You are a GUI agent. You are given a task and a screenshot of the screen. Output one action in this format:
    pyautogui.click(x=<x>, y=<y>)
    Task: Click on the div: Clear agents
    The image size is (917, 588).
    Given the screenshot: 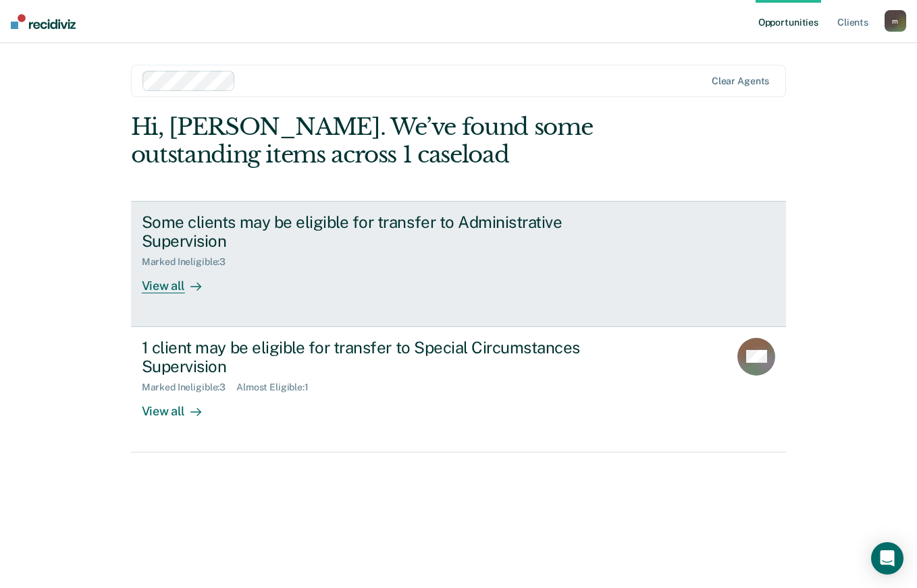 What is the action you would take?
    pyautogui.click(x=740, y=81)
    